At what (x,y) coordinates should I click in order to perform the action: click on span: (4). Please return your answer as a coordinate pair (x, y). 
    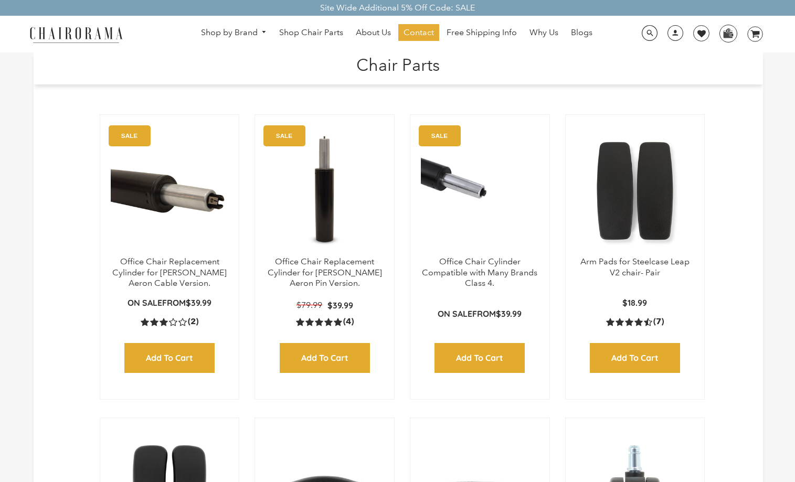
    Looking at the image, I should click on (349, 322).